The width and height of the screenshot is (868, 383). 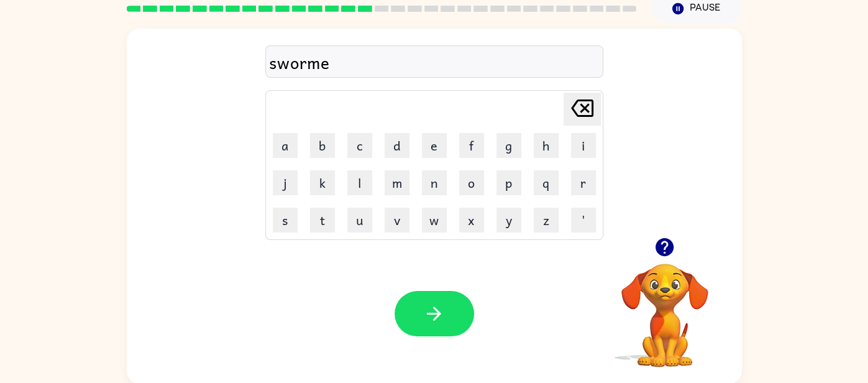 What do you see at coordinates (509, 146) in the screenshot?
I see `button: g` at bounding box center [509, 146].